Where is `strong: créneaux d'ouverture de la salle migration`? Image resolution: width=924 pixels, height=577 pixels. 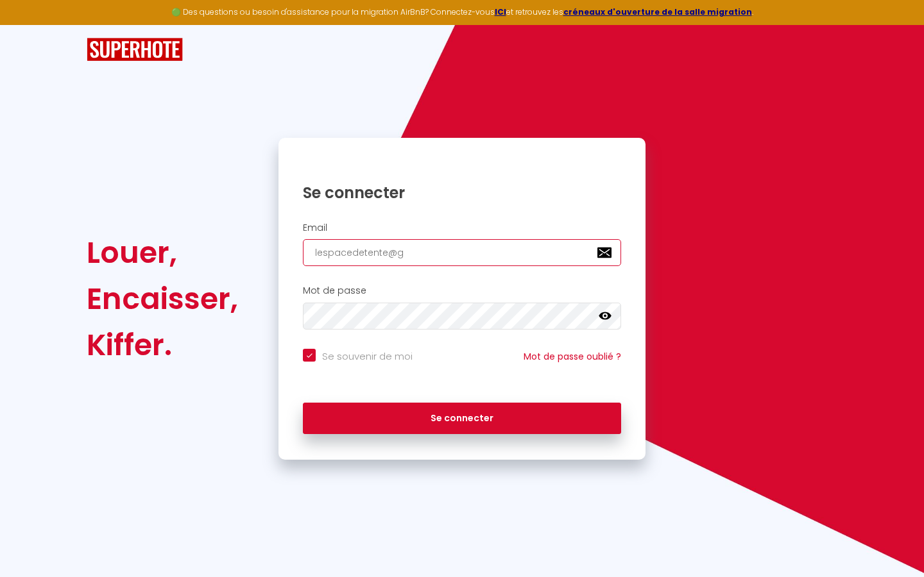
strong: créneaux d'ouverture de la salle migration is located at coordinates (658, 11).